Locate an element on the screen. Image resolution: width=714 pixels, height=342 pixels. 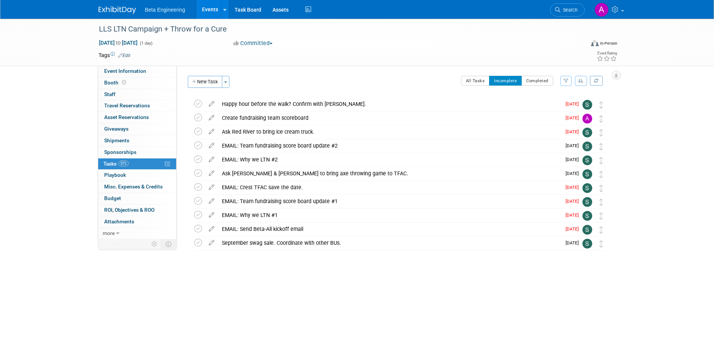
a: Sponsorships is located at coordinates (137, 152).